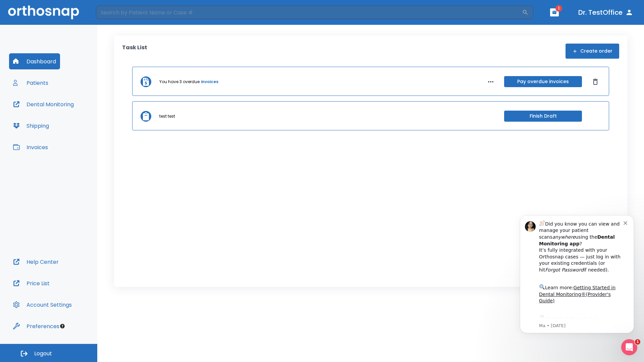 This screenshot has width=644, height=362. Describe the element at coordinates (31, 283) in the screenshot. I see `a: Price List` at that location.